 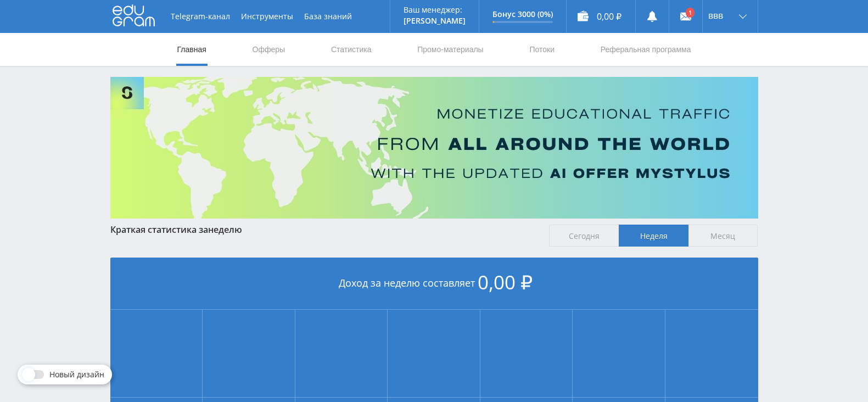 What do you see at coordinates (434, 148) in the screenshot?
I see `img: Banner` at bounding box center [434, 148].